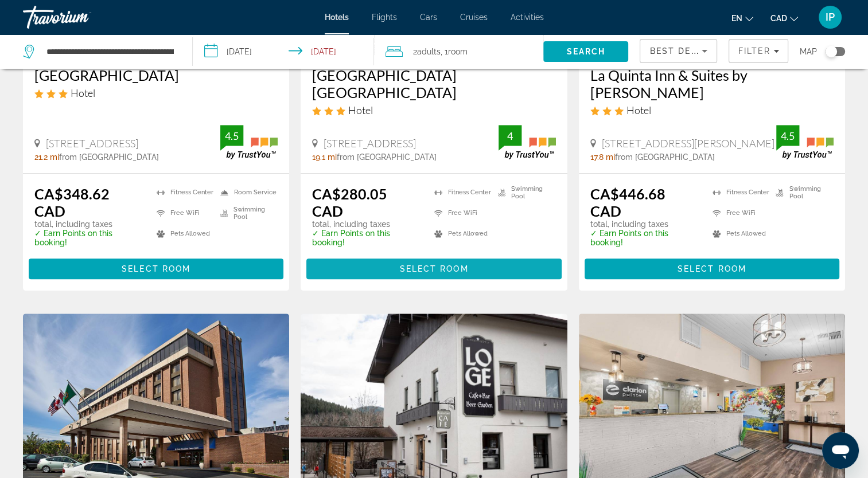 The height and width of the screenshot is (478, 868). What do you see at coordinates (384, 17) in the screenshot?
I see `span: Flights` at bounding box center [384, 17].